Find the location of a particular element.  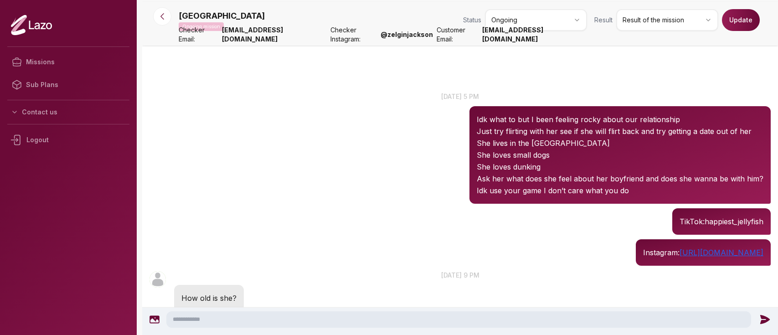

p: How old is she? is located at coordinates (209, 298).